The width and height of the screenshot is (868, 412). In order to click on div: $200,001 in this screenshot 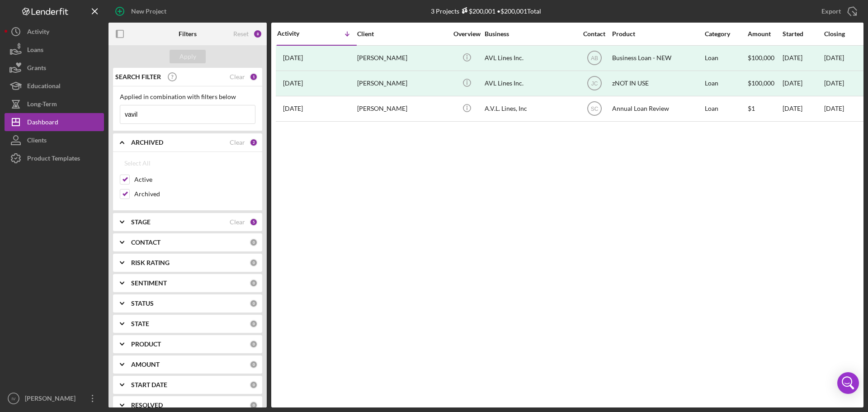, I will do `click(477, 11)`.